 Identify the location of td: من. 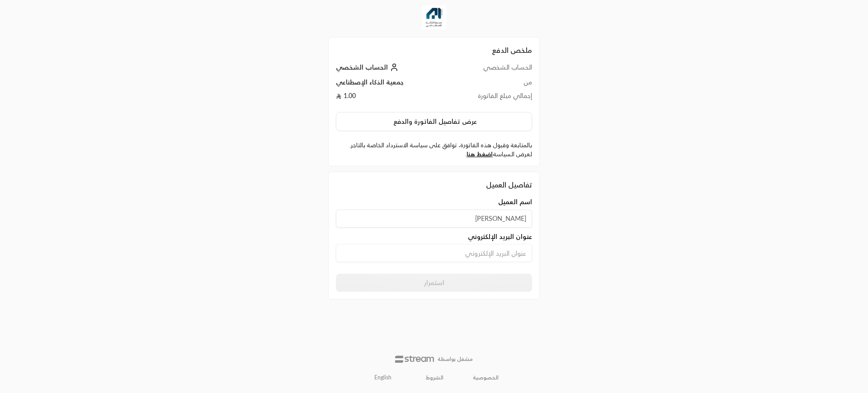
(488, 85).